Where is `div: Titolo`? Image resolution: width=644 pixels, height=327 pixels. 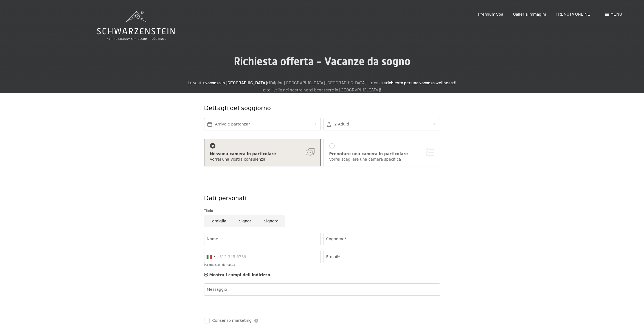
div: Titolo is located at coordinates (322, 211).